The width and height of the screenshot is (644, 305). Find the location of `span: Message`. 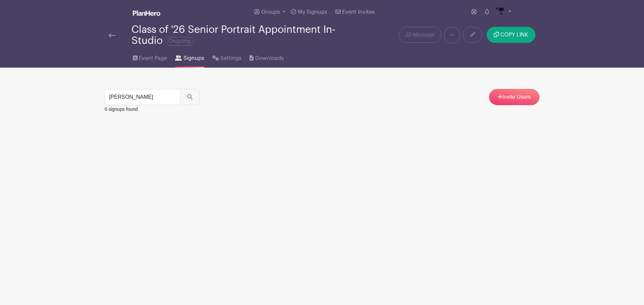

span: Message is located at coordinates (423, 35).